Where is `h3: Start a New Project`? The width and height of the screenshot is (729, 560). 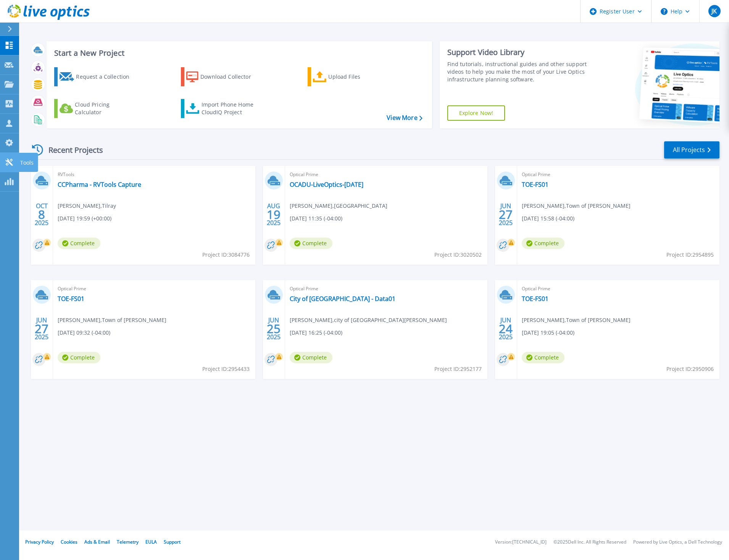
h3: Start a New Project is located at coordinates (238, 53).